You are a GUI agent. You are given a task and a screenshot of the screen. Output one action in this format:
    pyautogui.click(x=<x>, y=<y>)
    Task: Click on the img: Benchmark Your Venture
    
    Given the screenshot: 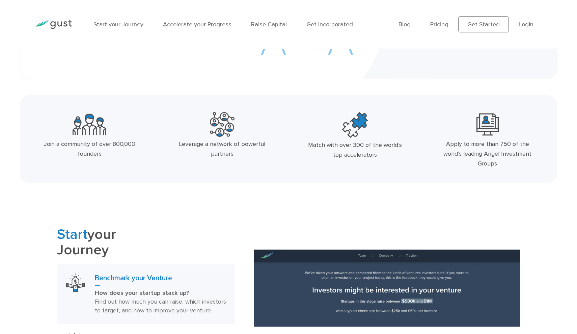 What is the action you would take?
    pyautogui.click(x=75, y=283)
    